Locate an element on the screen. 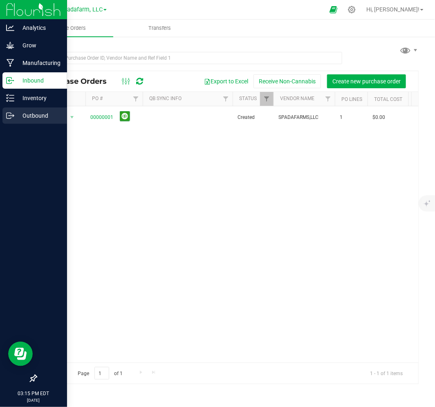 This screenshot has width=435, height=407. span: Purchase Orders is located at coordinates (79, 81).